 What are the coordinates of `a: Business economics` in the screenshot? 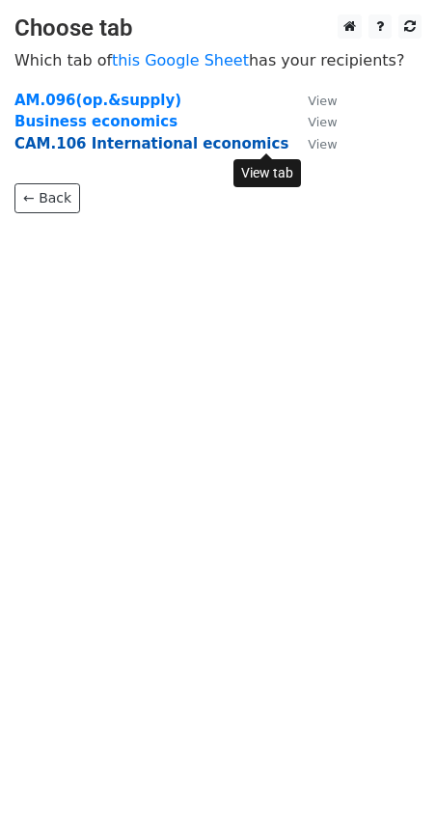 It's located at (95, 122).